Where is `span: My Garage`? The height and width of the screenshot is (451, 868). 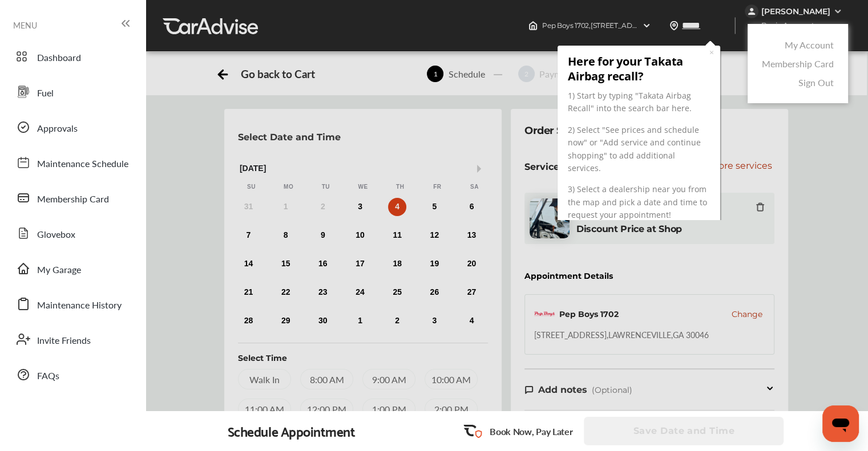 span: My Garage is located at coordinates (59, 271).